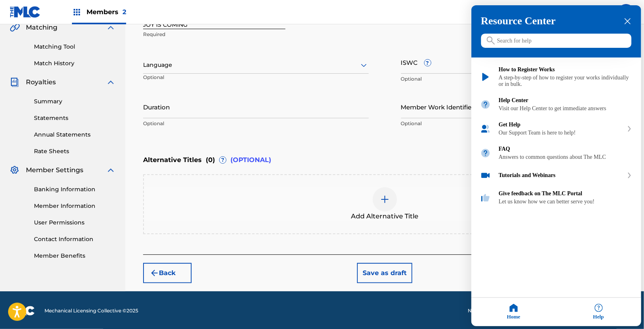  What do you see at coordinates (557, 134) in the screenshot?
I see `div: Resource center home modules` at bounding box center [557, 134].